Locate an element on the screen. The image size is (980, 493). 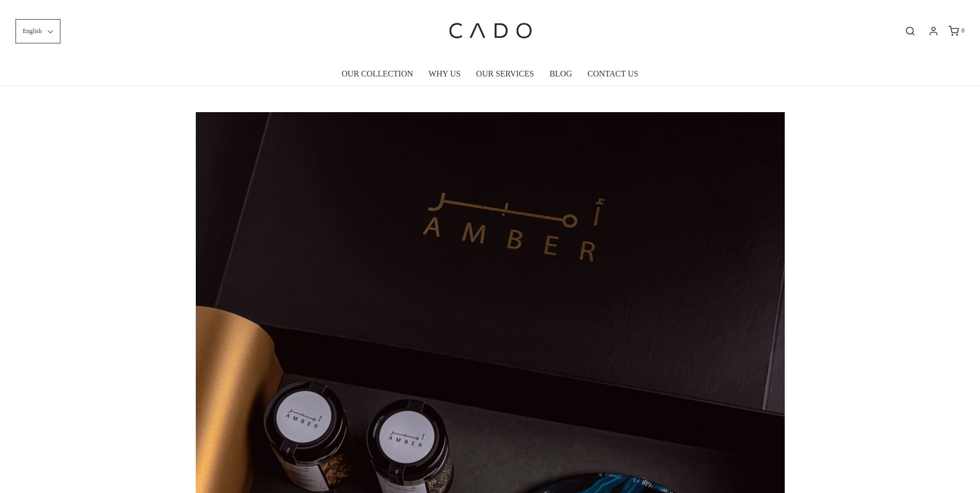
a: OUR SERVICES is located at coordinates (505, 74).